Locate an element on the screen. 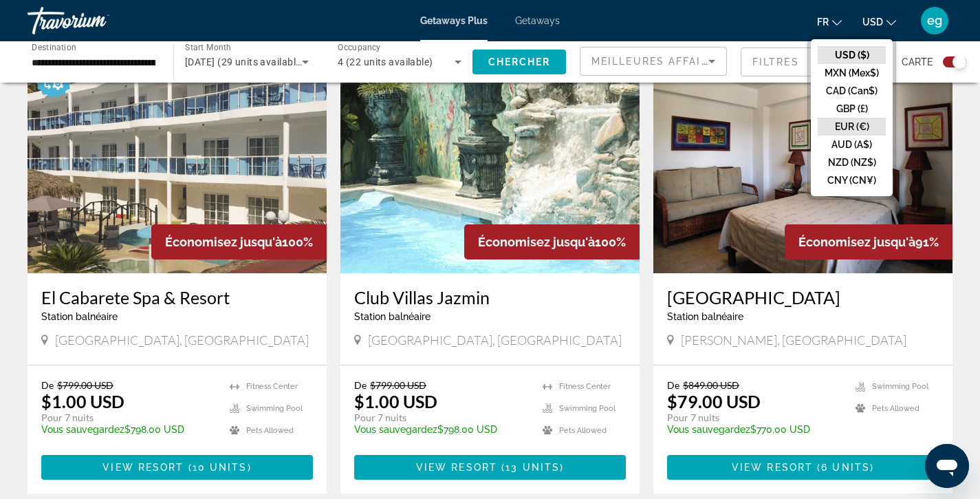 This screenshot has height=499, width=980. button: Filter is located at coordinates (814, 61).